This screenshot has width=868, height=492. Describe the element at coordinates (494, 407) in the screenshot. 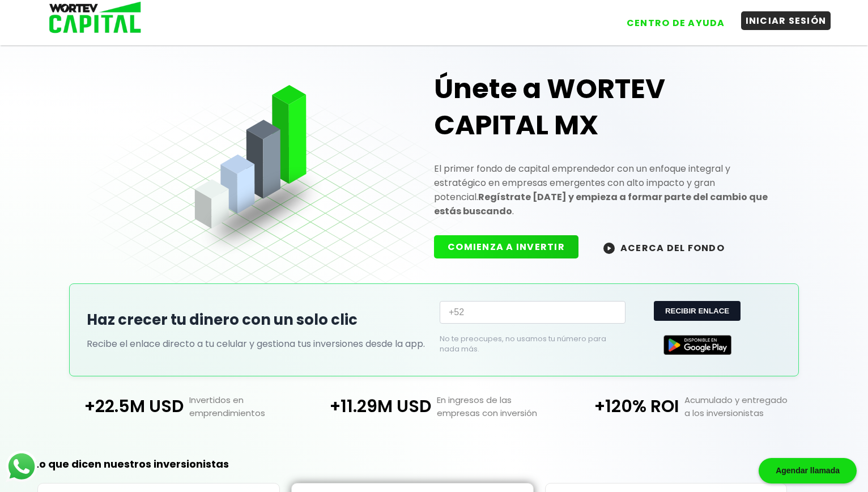

I see `p: En ingresos de las empresas con inversión` at that location.